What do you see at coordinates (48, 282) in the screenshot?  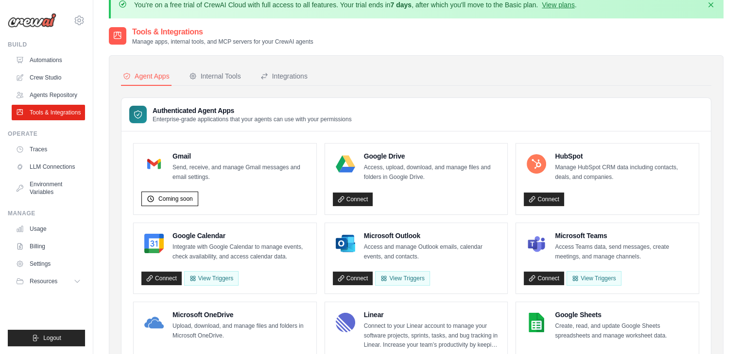 I see `button: Resources` at bounding box center [48, 282].